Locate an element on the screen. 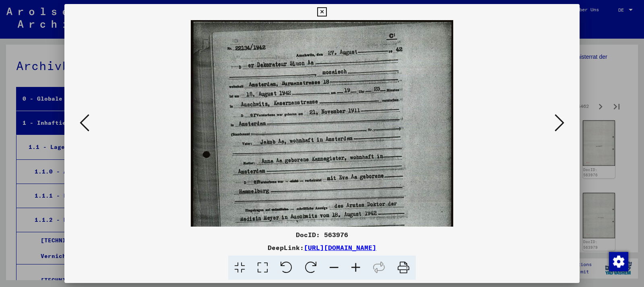 Image resolution: width=644 pixels, height=287 pixels. div: Zustimmung ändern is located at coordinates (619, 261).